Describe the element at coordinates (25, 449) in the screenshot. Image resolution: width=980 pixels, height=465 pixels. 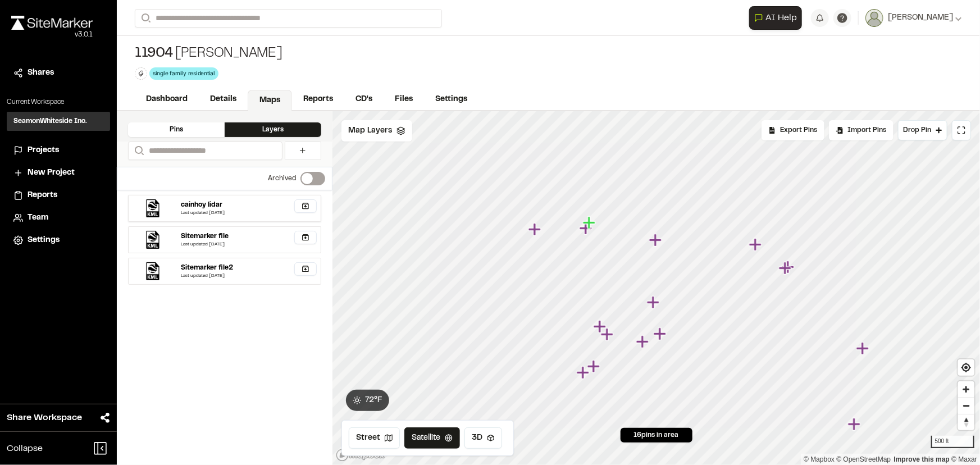
I see `span: Collapse` at that location.